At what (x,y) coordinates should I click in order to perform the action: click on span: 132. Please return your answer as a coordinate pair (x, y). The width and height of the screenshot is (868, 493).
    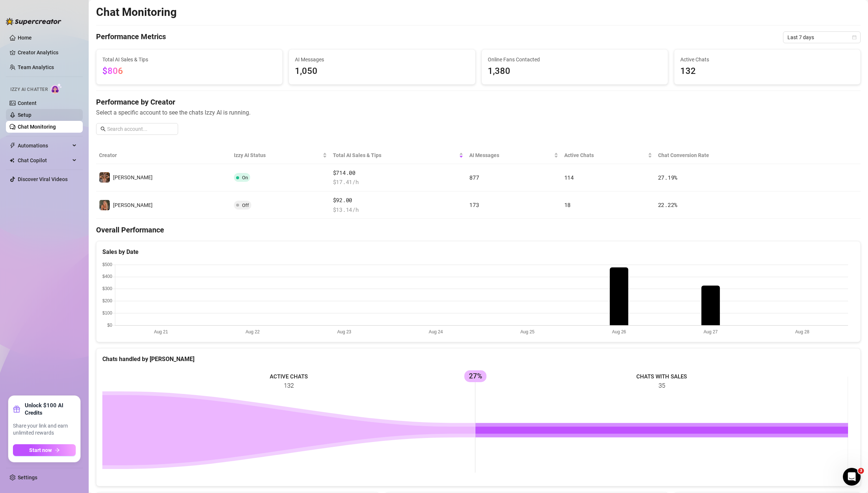
    Looking at the image, I should click on (767, 72).